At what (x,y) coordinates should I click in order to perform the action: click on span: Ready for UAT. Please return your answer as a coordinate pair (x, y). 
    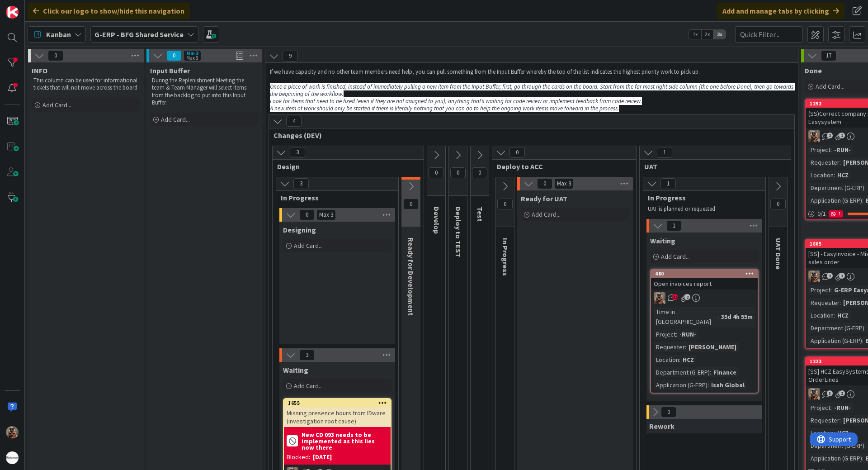
    Looking at the image, I should click on (544, 199).